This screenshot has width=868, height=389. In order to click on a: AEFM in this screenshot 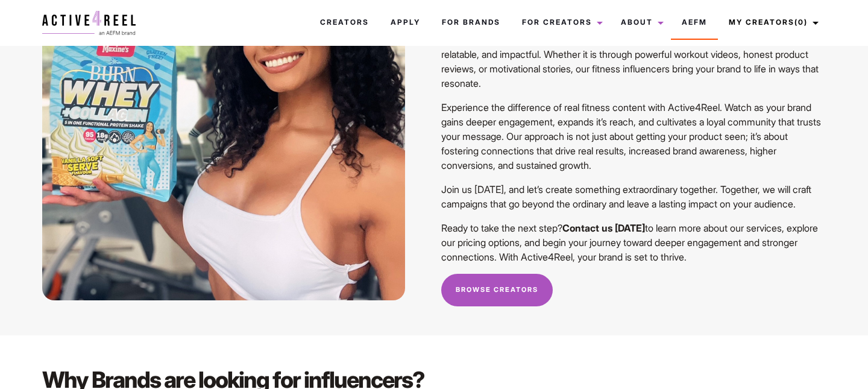, I will do `click(695, 23)`.